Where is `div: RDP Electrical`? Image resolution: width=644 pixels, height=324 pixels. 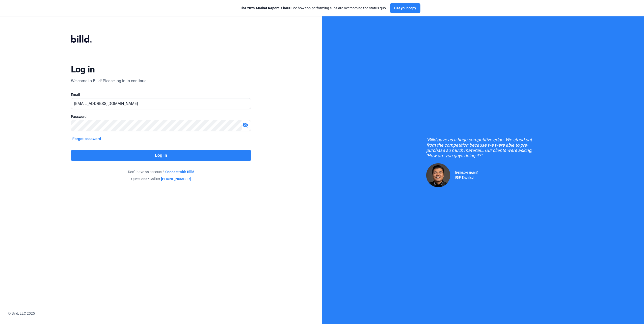 div: RDP Electrical is located at coordinates (467, 177).